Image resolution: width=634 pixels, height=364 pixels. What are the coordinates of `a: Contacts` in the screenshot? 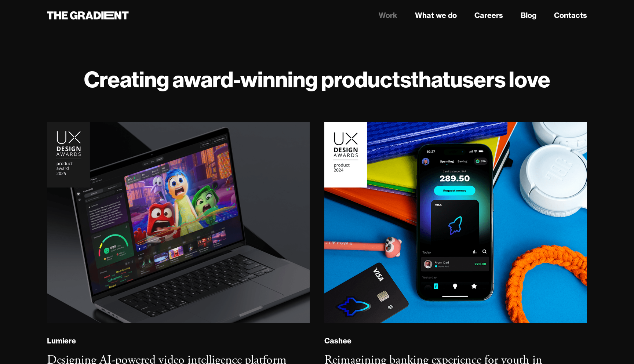 It's located at (571, 16).